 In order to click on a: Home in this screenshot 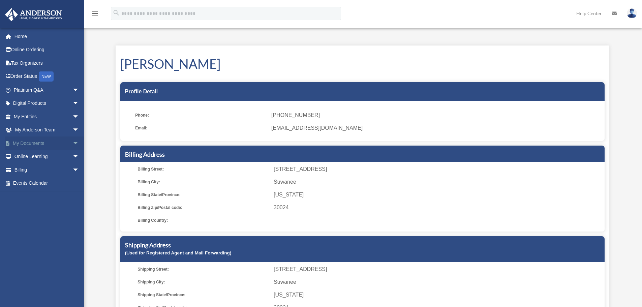, I will do `click(47, 36)`.